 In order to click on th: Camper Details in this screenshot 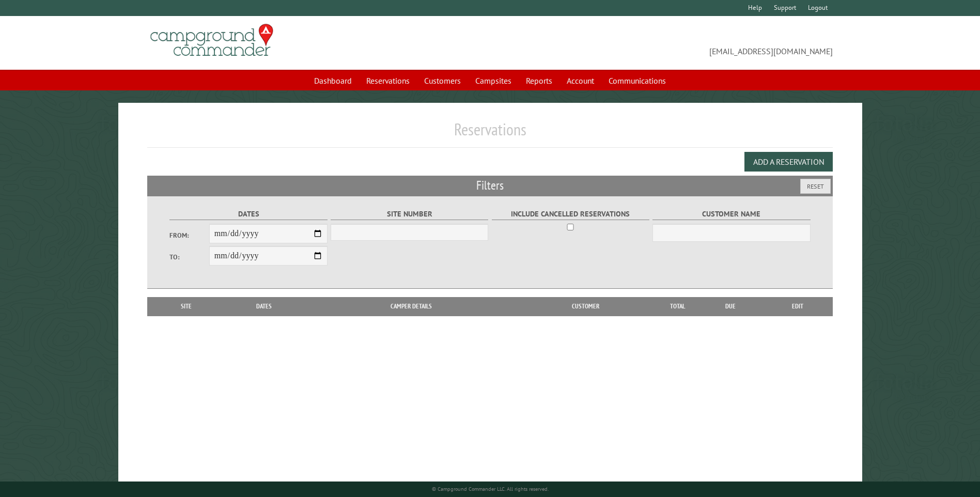, I will do `click(411, 306)`.